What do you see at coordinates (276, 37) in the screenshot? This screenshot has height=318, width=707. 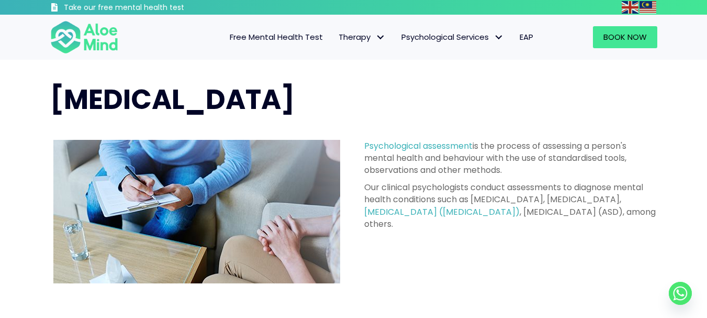 I see `span: Free Mental Health Test` at bounding box center [276, 37].